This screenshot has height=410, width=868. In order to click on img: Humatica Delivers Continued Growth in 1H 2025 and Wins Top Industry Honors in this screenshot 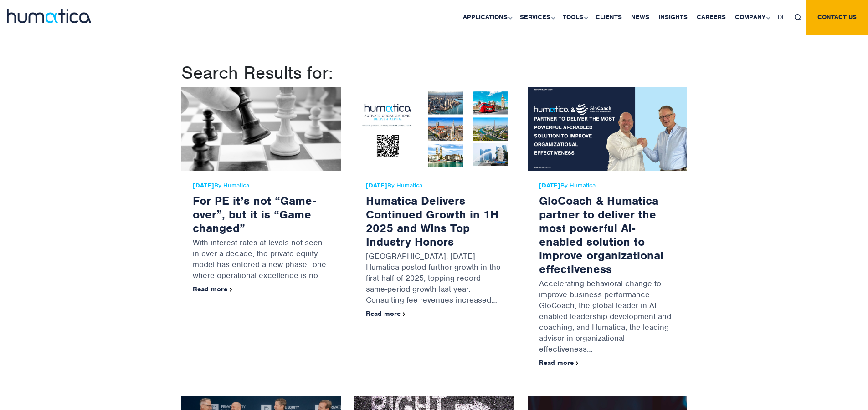, I will do `click(434, 128)`.